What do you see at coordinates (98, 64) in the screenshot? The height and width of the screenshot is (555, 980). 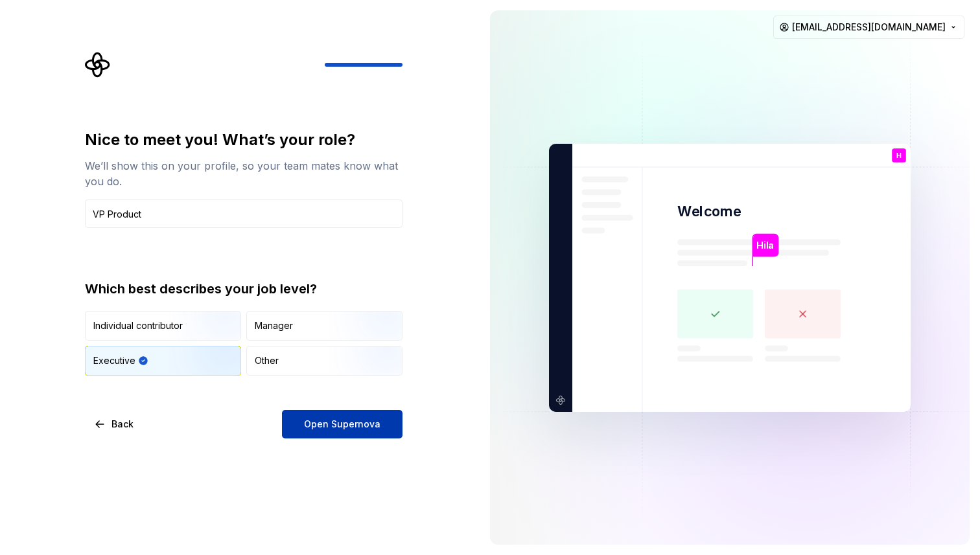 I see `svg: Supernova Logo` at bounding box center [98, 64].